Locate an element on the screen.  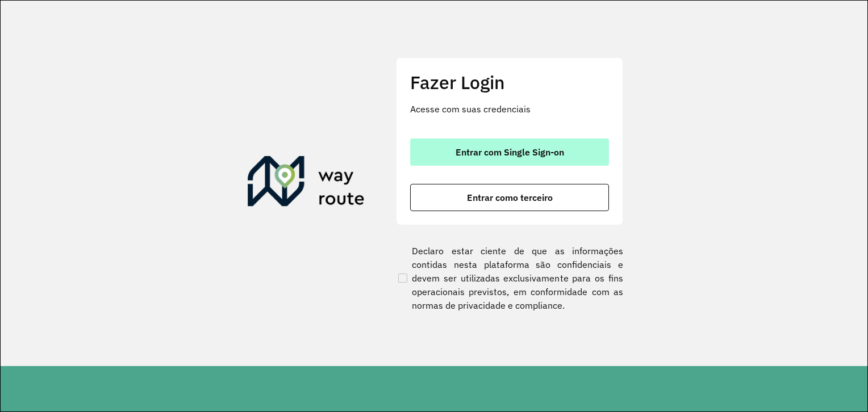
label: Declaro estar ciente de que as informações contidas nesta plataforma são confidenciais e devem se... is located at coordinates (509, 279).